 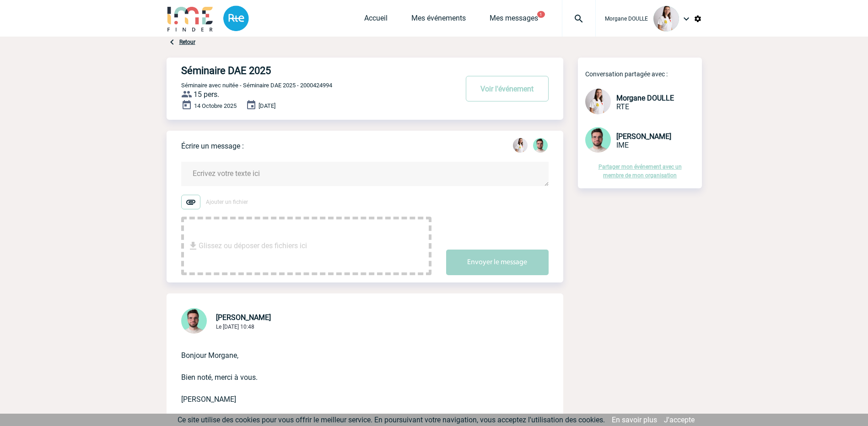 What do you see at coordinates (193, 246) in the screenshot?
I see `img: file_download.svg` at bounding box center [193, 246].